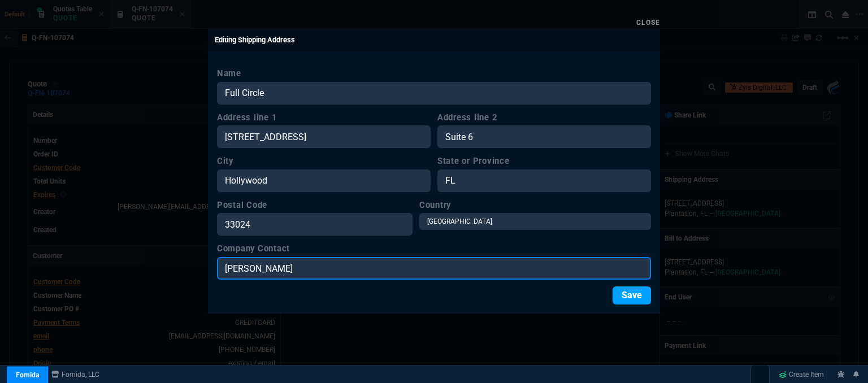 The width and height of the screenshot is (868, 383). What do you see at coordinates (536, 205) in the screenshot?
I see `label: Country` at bounding box center [536, 205].